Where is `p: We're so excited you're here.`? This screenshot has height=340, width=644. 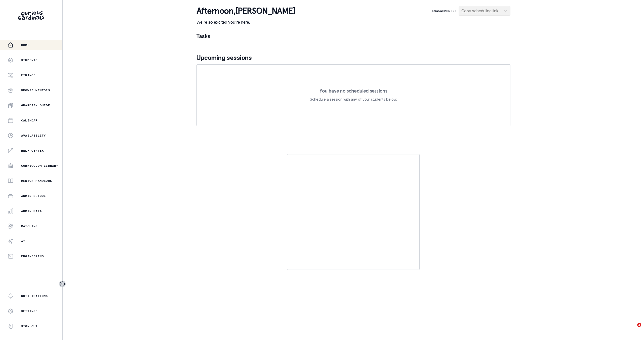
p: We're so excited you're here. is located at coordinates (246, 22).